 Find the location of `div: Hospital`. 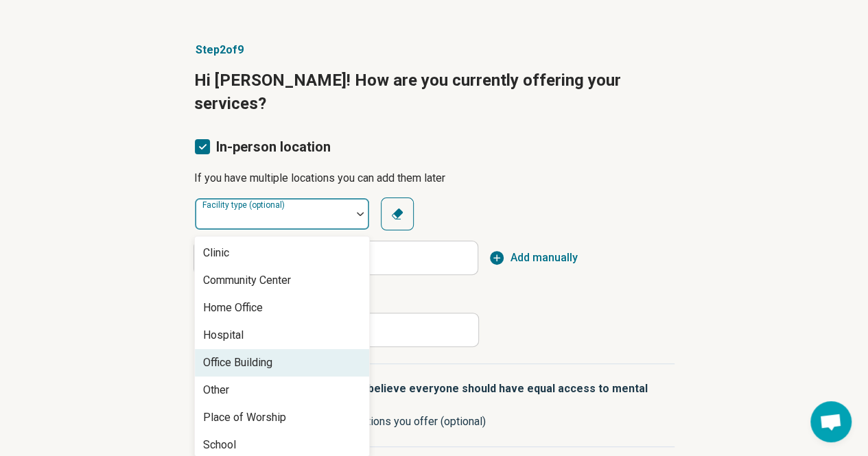

div: Hospital is located at coordinates (223, 335).